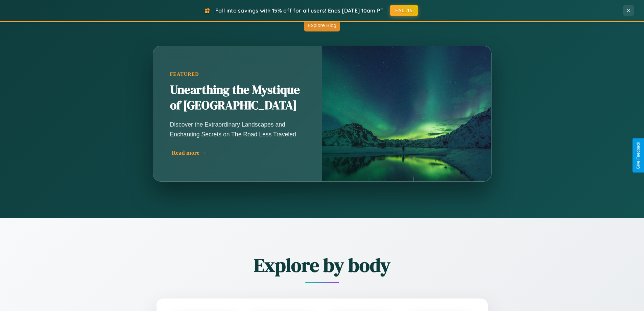  Describe the element at coordinates (638, 155) in the screenshot. I see `div: Give Feedback` at that location.